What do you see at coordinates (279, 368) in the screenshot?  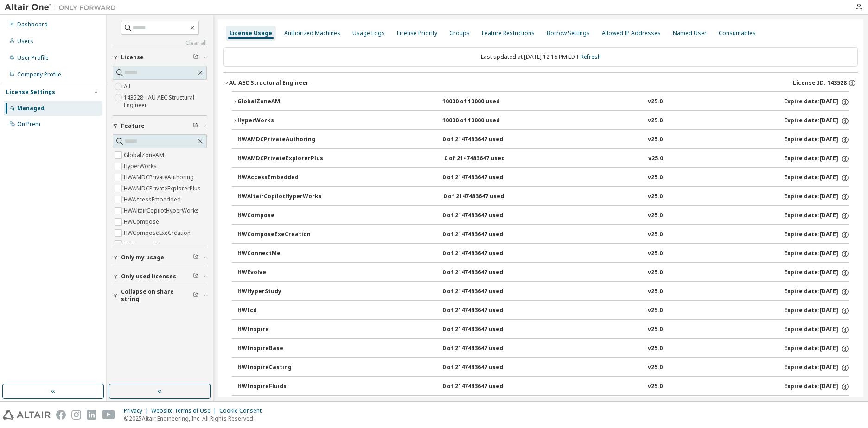 I see `div: HWInspireCasting` at bounding box center [279, 368].